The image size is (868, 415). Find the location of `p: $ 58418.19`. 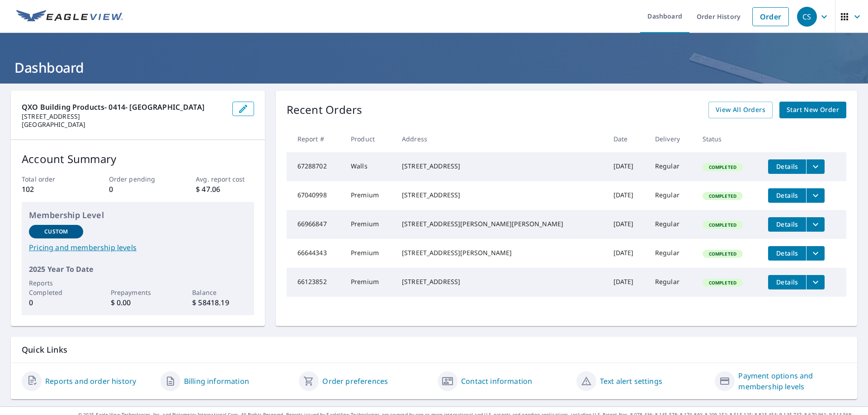

p: $ 58418.19 is located at coordinates (219, 302).